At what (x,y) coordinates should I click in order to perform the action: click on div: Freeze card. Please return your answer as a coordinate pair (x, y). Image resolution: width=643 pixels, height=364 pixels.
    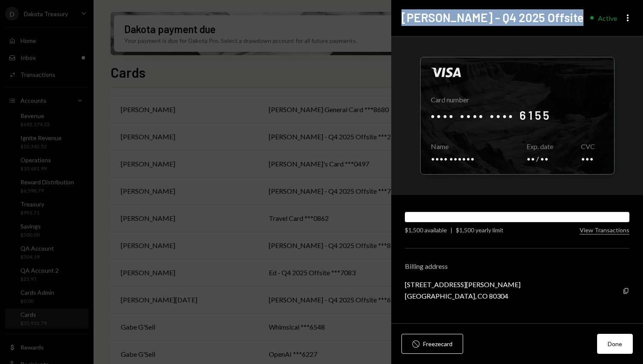
    Looking at the image, I should click on (438, 344).